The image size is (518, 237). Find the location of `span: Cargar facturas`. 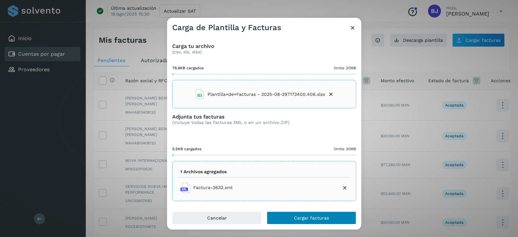

span: Cargar facturas is located at coordinates (312, 218).